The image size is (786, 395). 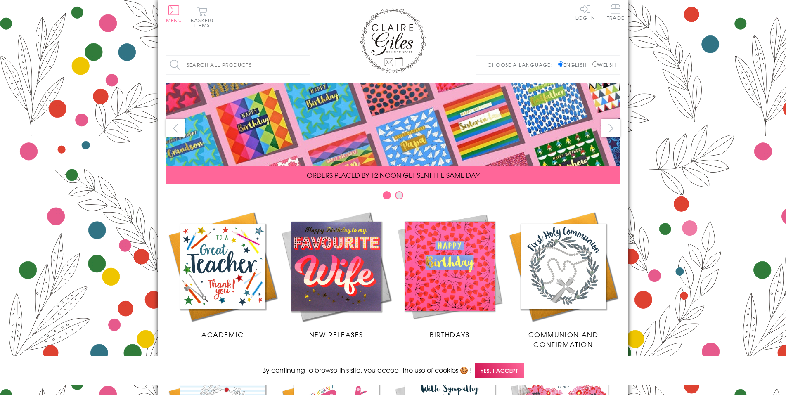 I want to click on input: Search, so click(x=306, y=65).